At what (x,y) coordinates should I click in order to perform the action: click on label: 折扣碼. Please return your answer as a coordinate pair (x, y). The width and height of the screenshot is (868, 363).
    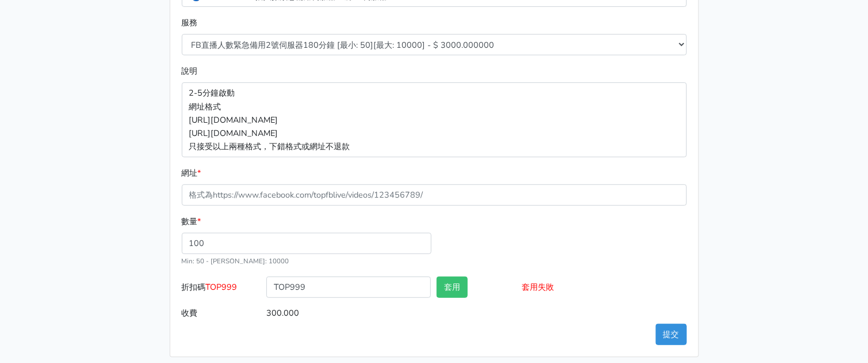
    Looking at the image, I should click on (221, 289).